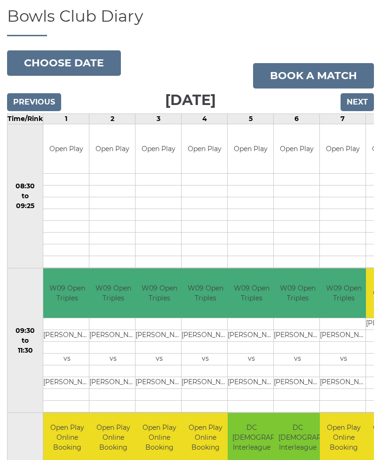 This screenshot has height=460, width=381. Describe the element at coordinates (357, 103) in the screenshot. I see `input: Next` at that location.